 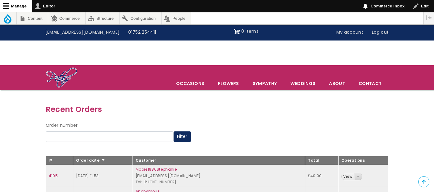 What do you see at coordinates (322, 160) in the screenshot?
I see `th: Total` at bounding box center [322, 160].